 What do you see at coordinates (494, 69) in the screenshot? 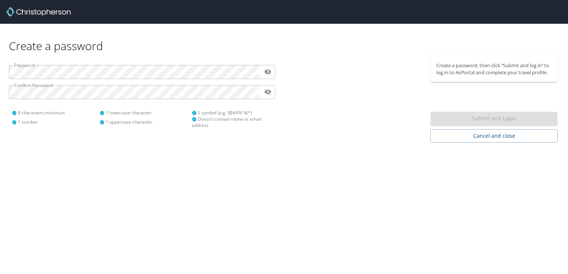
I see `p: Create a password, then click “Submit and log in” to log in to AirPortal and complete your travel...` at bounding box center [494, 69].